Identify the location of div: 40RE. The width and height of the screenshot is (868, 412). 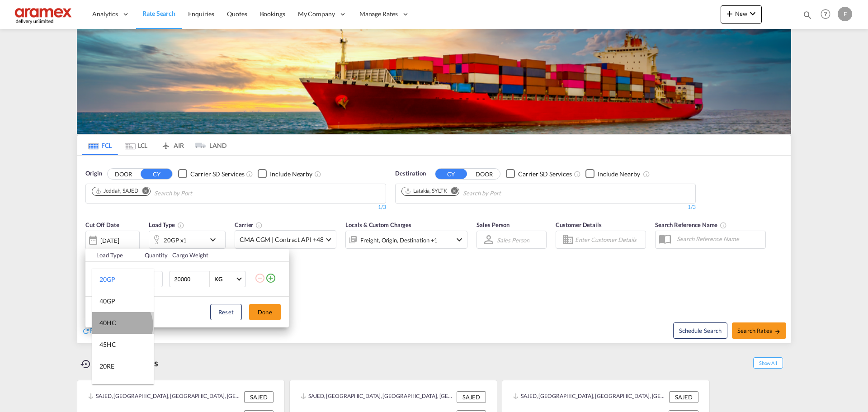
(107, 388).